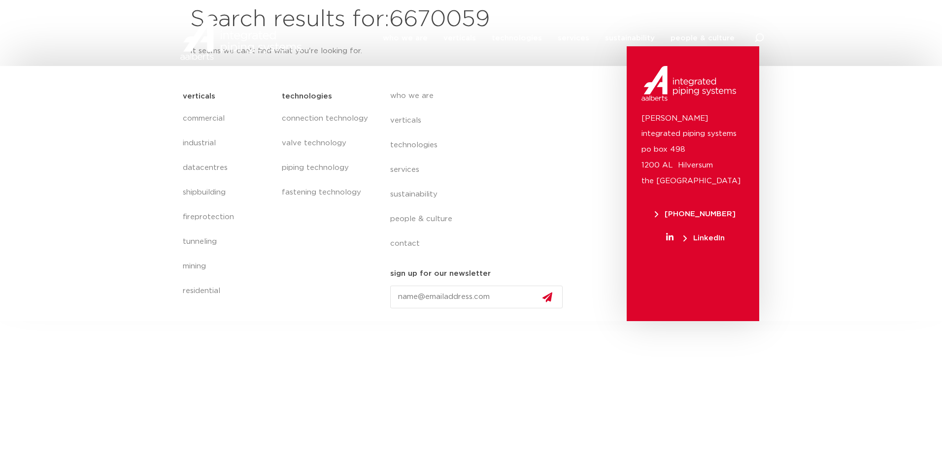  Describe the element at coordinates (326, 168) in the screenshot. I see `a: piping technology` at that location.